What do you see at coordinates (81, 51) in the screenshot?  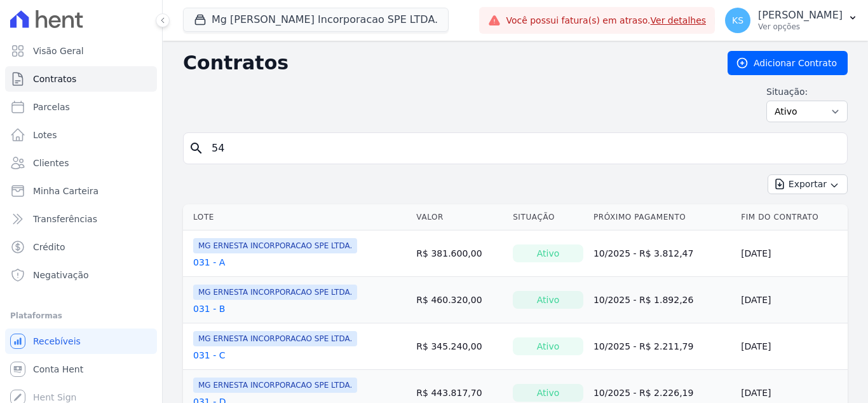 I see `a: Visão Geral` at bounding box center [81, 51].